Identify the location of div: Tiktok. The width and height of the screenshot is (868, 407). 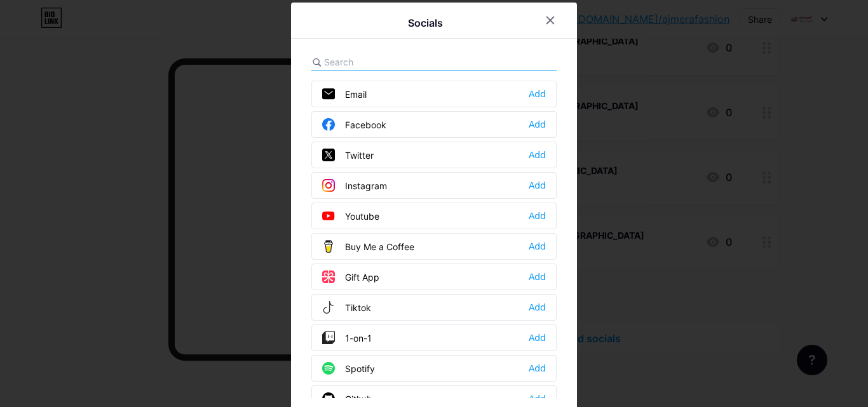
(346, 307).